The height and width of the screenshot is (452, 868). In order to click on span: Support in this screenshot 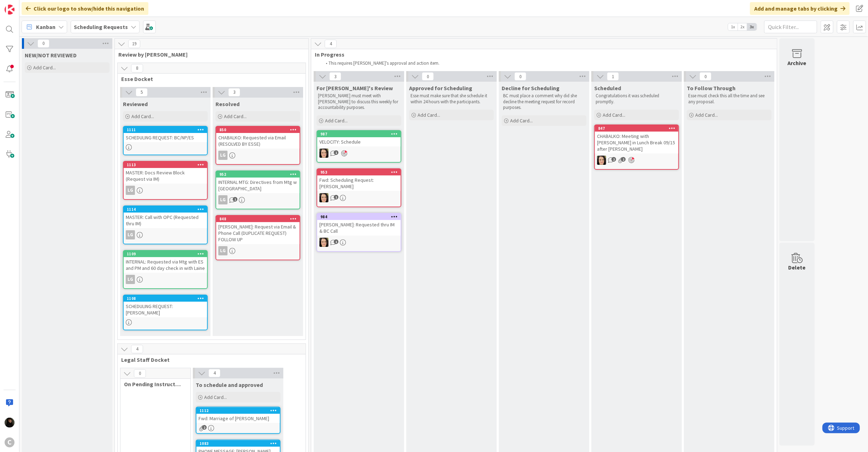, I will do `click(23, 5)`.